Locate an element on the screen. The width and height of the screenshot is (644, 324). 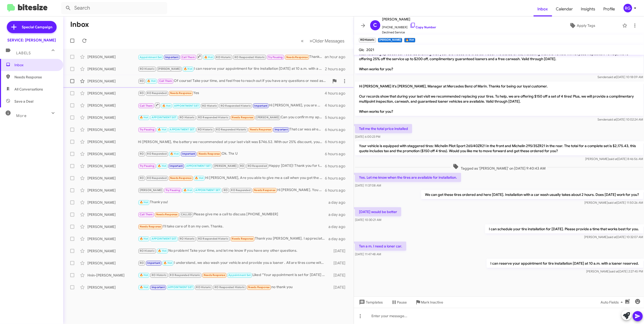
input: Search is located at coordinates (114, 8).